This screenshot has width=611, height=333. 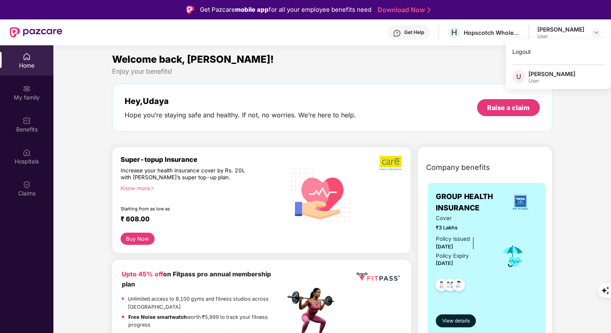 I want to click on img: svg+xml;base64,PHN2ZyBpZD0iSG9zcGl0YWxzIiB4bWxucz0iaHR0cDovL3d3dy53My5vcmcvMjAwMC9zdmciIHdpZHRoPS..., so click(x=27, y=153).